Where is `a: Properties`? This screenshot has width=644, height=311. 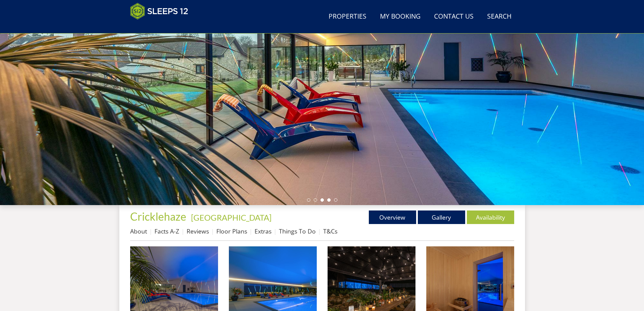
a: Properties is located at coordinates (347, 16).